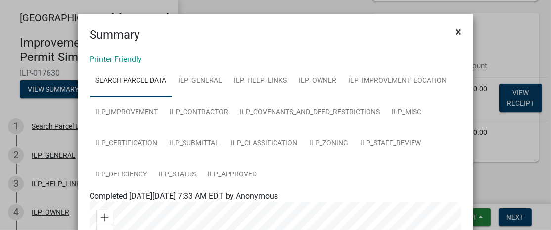 The height and width of the screenshot is (230, 551). Describe the element at coordinates (121, 175) in the screenshot. I see `a: ILP_DEFICIENCY` at that location.